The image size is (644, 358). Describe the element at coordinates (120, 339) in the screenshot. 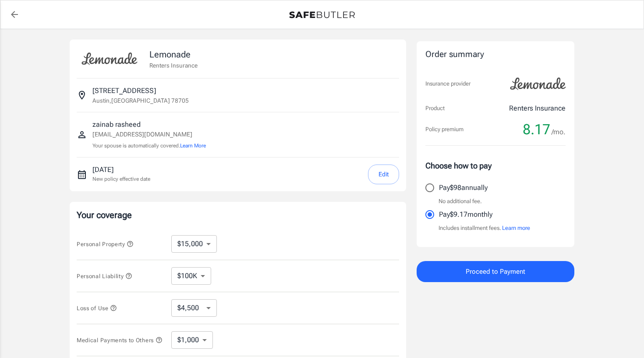

I see `span: Medical Payments to Others` at that location.